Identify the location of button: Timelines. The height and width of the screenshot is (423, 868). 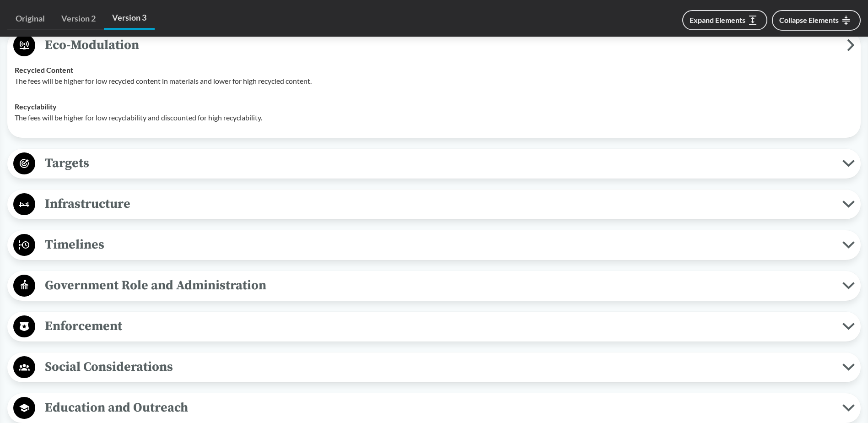
(434, 245).